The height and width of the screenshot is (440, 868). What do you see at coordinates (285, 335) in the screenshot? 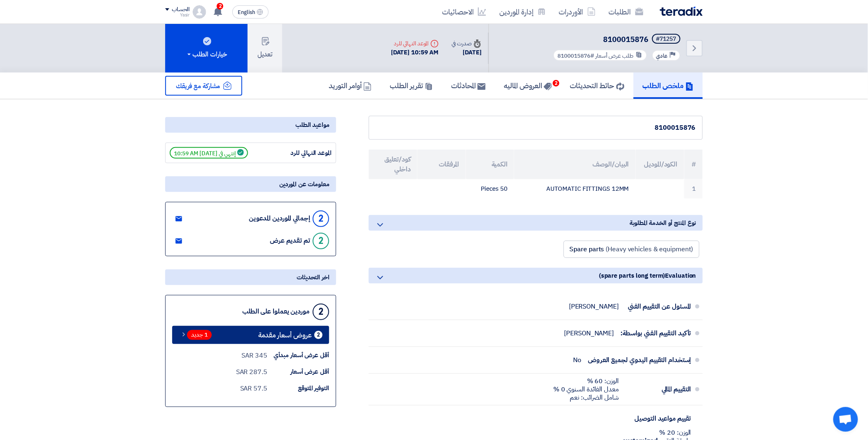
I see `span: عروض أسعار مقدمة` at bounding box center [285, 335].